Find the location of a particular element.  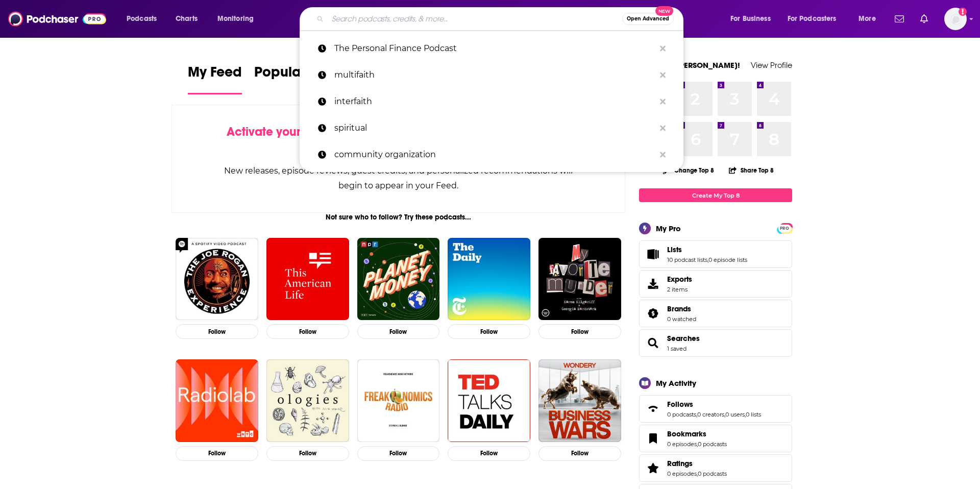

span: More is located at coordinates (868, 19).